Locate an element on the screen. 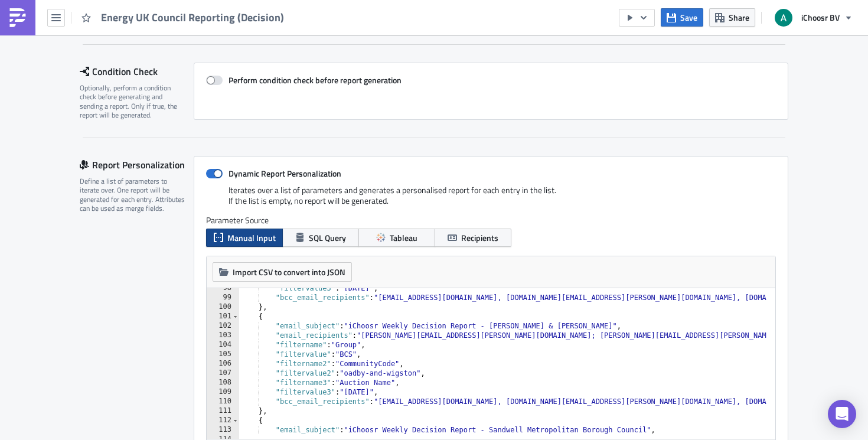 This screenshot has width=868, height=440. span: iChoosr BV is located at coordinates (820, 17).